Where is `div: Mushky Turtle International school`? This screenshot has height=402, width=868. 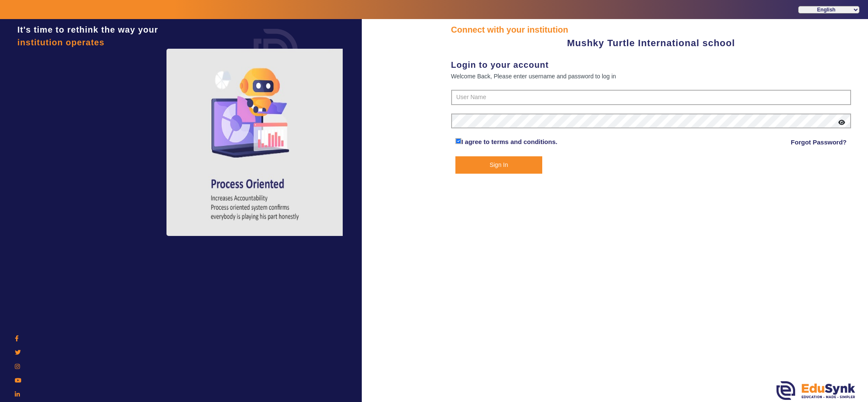 div: Mushky Turtle International school is located at coordinates (651, 43).